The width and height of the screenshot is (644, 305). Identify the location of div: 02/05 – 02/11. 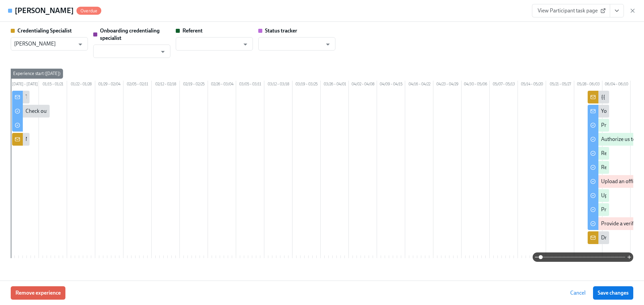
(138, 85).